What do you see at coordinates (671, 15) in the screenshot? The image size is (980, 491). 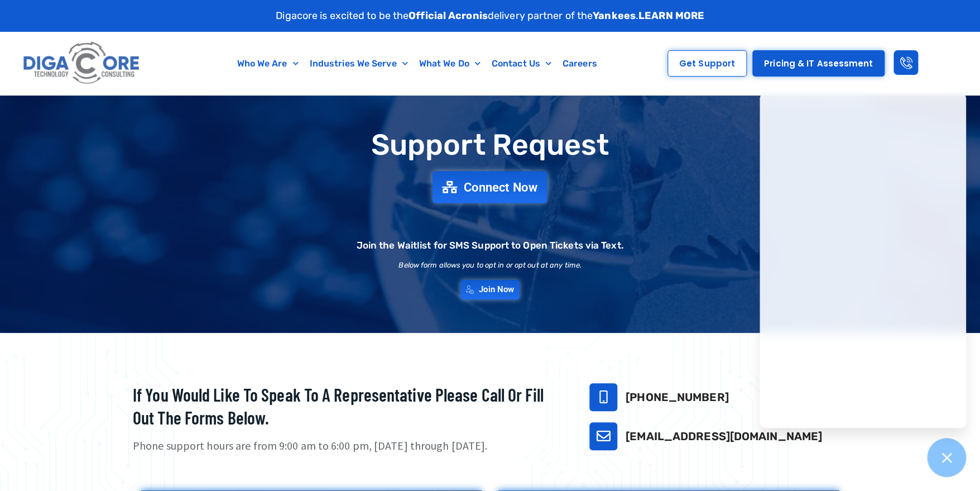 I see `a: LEARN MORE` at bounding box center [671, 15].